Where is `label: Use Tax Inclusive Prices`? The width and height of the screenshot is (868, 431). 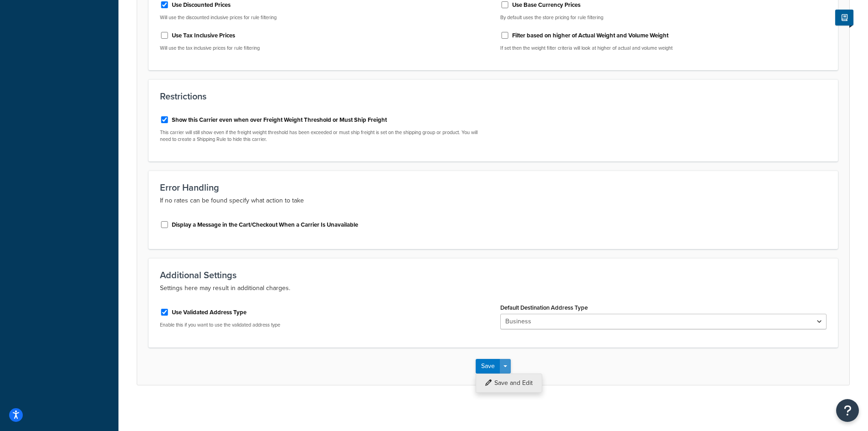 label: Use Tax Inclusive Prices is located at coordinates (204, 35).